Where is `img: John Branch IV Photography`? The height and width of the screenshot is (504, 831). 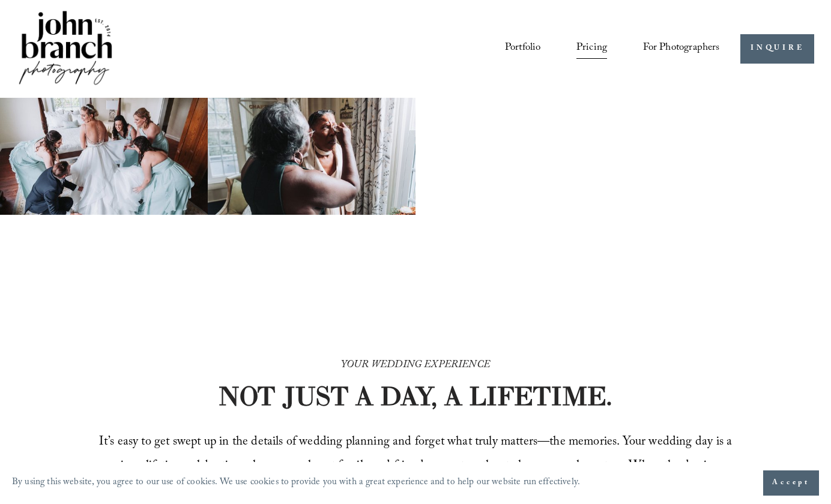 img: John Branch IV Photography is located at coordinates (65, 49).